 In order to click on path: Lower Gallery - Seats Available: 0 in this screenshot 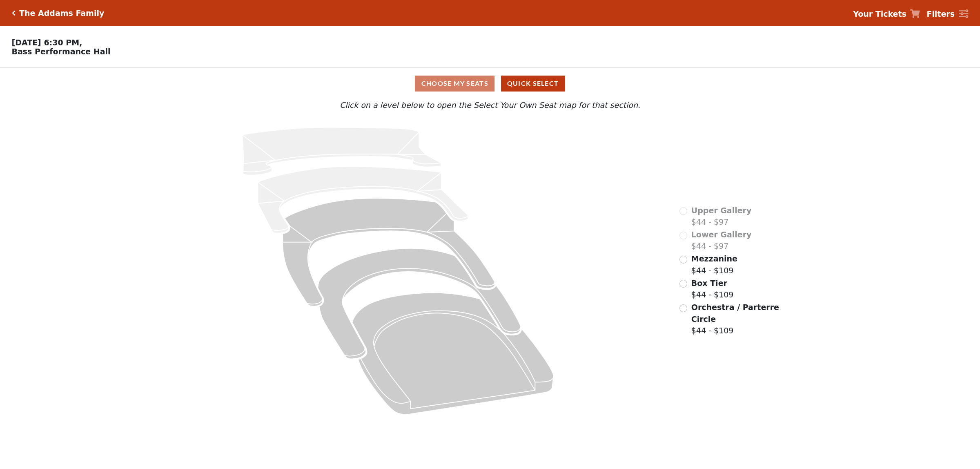, I will do `click(363, 200)`.